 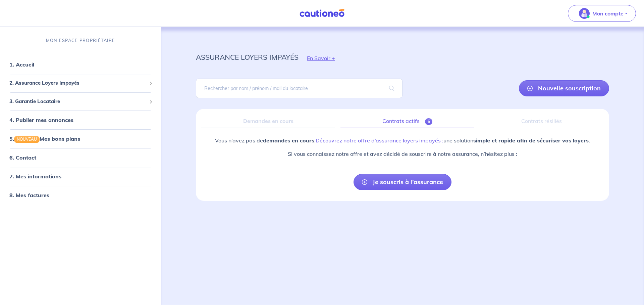 I want to click on strong: simple et rapide afin de sécuriser vos loyers, so click(x=531, y=141).